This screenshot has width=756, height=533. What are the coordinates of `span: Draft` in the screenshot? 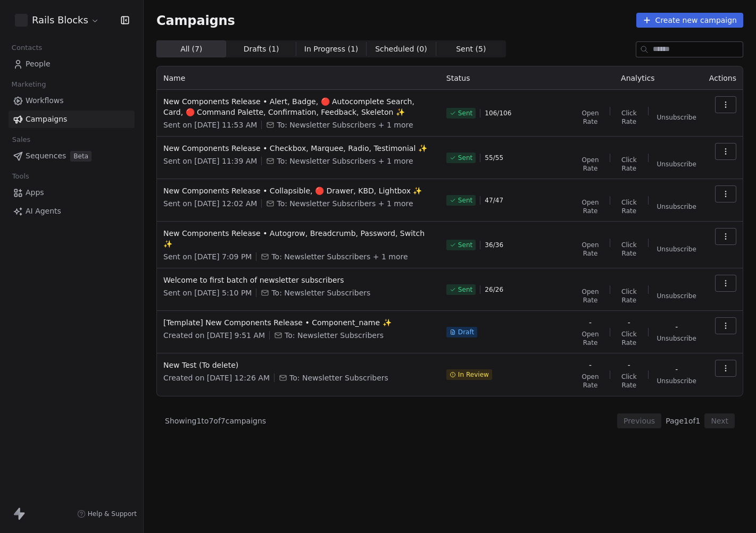 It's located at (466, 332).